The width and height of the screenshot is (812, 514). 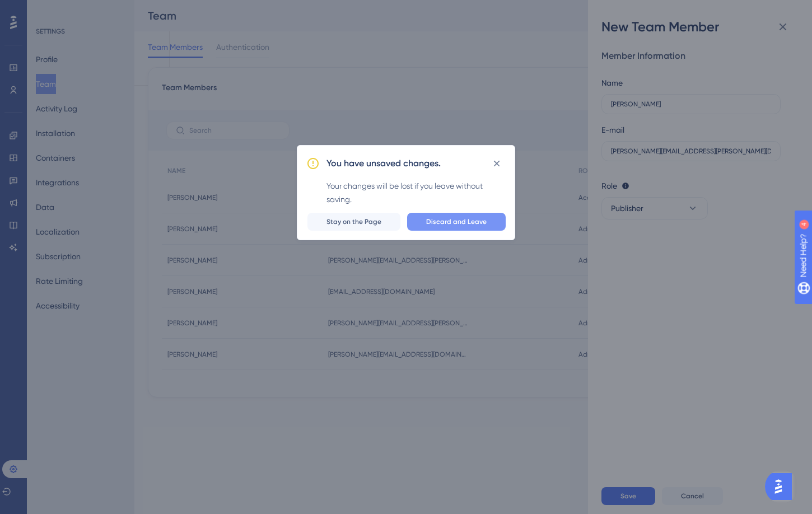 I want to click on span: Discard and Leave, so click(x=456, y=221).